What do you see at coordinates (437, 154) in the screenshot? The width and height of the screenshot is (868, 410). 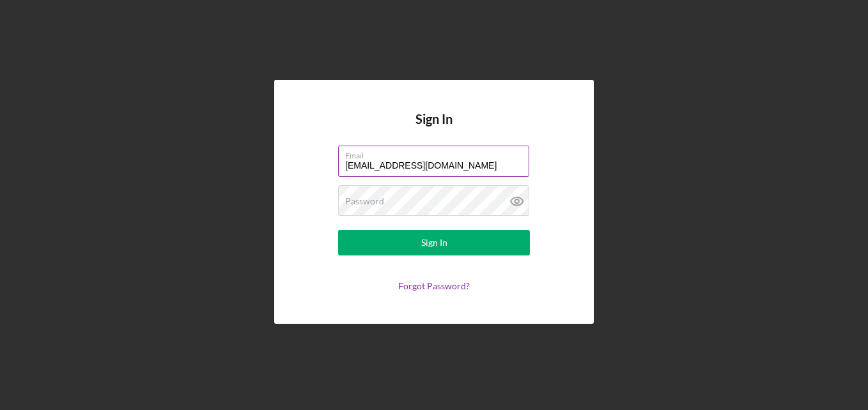 I see `label: Email` at bounding box center [437, 154].